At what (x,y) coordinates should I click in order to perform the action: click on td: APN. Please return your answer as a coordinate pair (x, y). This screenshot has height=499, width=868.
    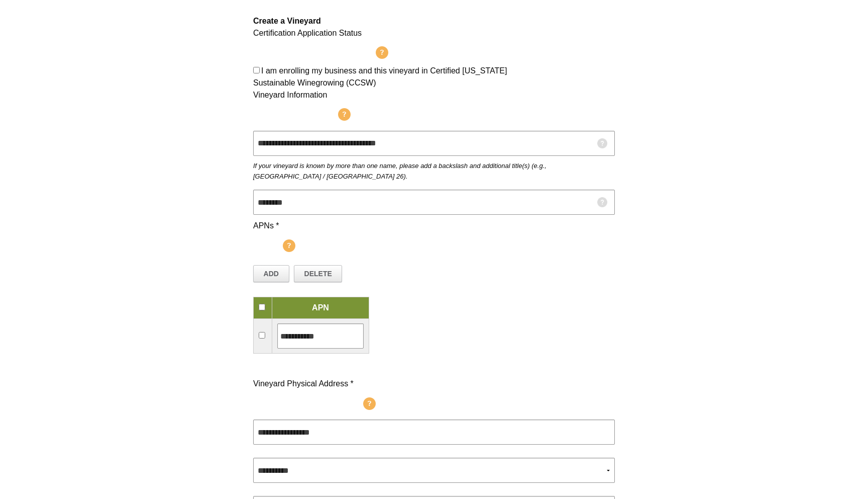
    Looking at the image, I should click on (320, 308).